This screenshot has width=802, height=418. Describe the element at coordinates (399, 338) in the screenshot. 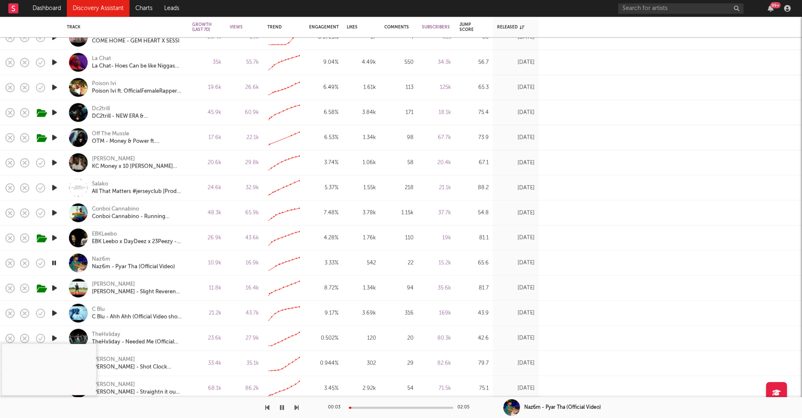

I see `div: 20` at that location.